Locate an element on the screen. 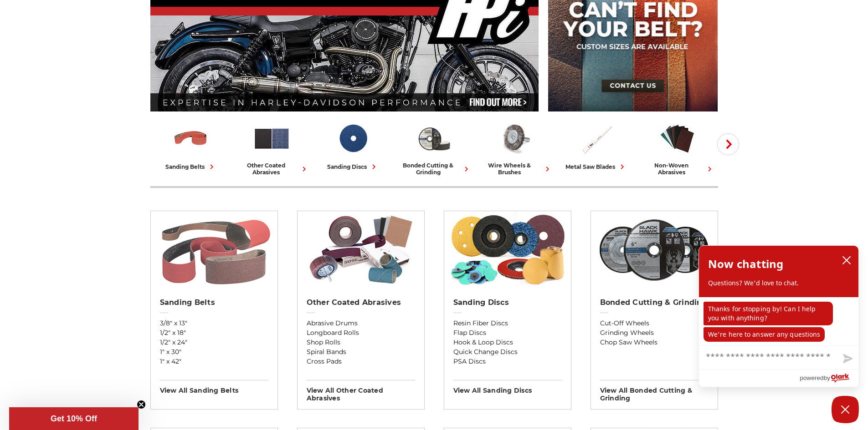 This screenshot has height=430, width=868. button: close chatbox is located at coordinates (847, 260).